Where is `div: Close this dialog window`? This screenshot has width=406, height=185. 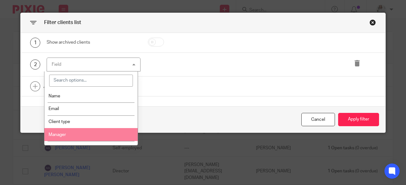 div: Close this dialog window is located at coordinates (318, 120).